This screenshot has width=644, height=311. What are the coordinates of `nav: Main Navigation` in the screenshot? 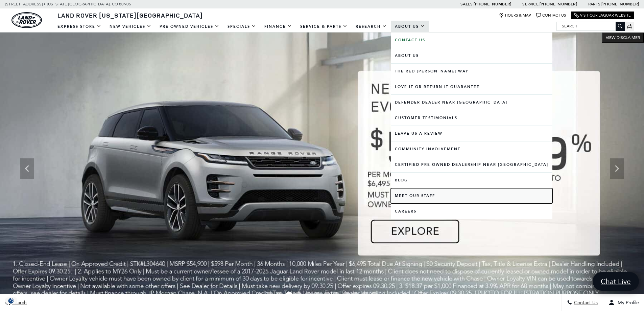 It's located at (241, 27).